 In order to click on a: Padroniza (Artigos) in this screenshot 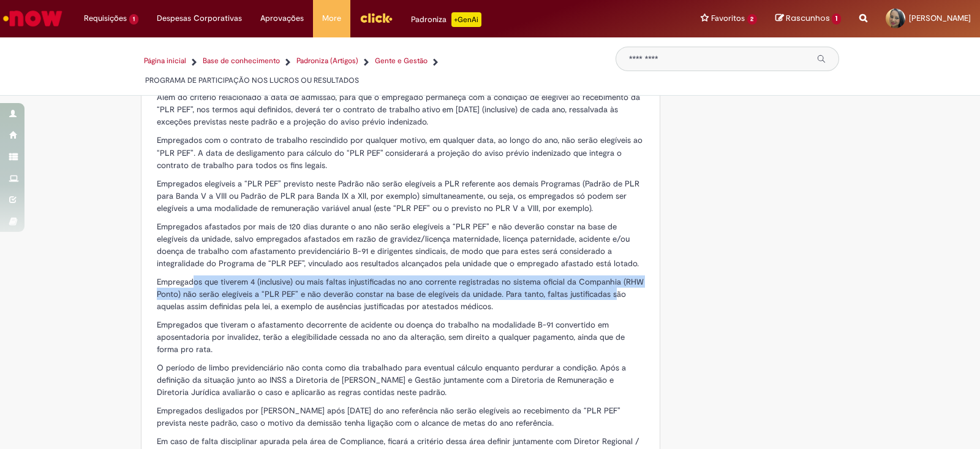, I will do `click(327, 61)`.